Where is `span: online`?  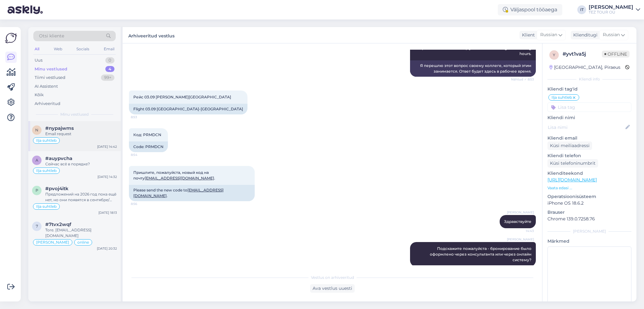
span: online is located at coordinates (83, 242).